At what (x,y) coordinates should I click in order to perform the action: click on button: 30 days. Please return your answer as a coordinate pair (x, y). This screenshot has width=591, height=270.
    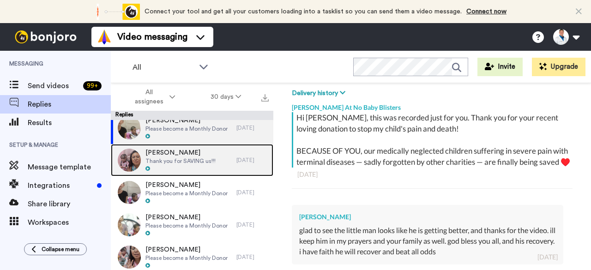
    Looking at the image, I should click on (226, 97).